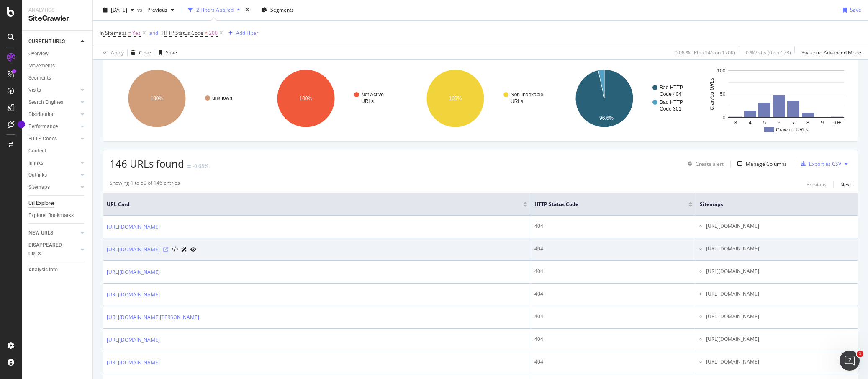 This screenshot has height=379, width=868. I want to click on a: URL Inspection, so click(193, 249).